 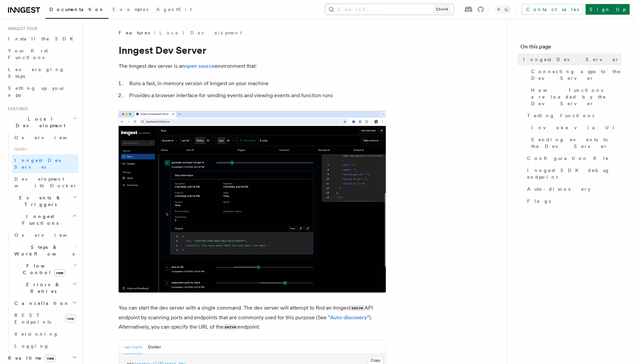 What do you see at coordinates (574, 173) in the screenshot?
I see `span: Inngest SDK debug endpoint` at bounding box center [574, 173].